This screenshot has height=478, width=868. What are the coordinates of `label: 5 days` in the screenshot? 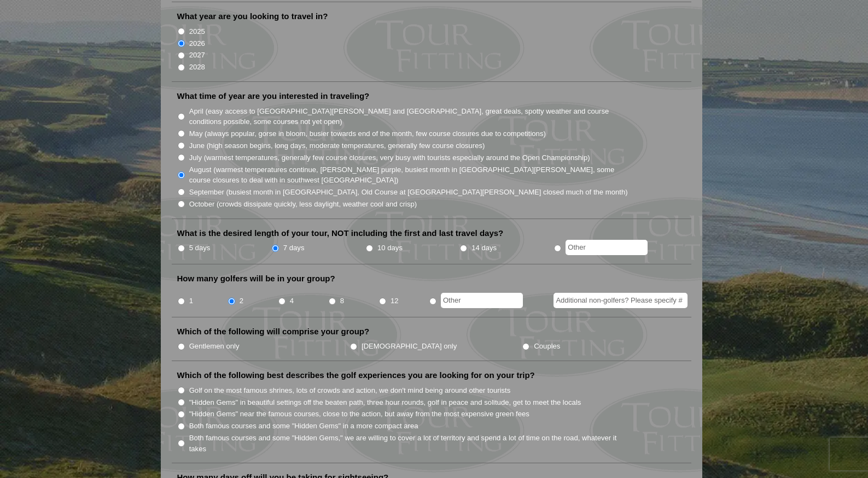 It's located at (200, 248).